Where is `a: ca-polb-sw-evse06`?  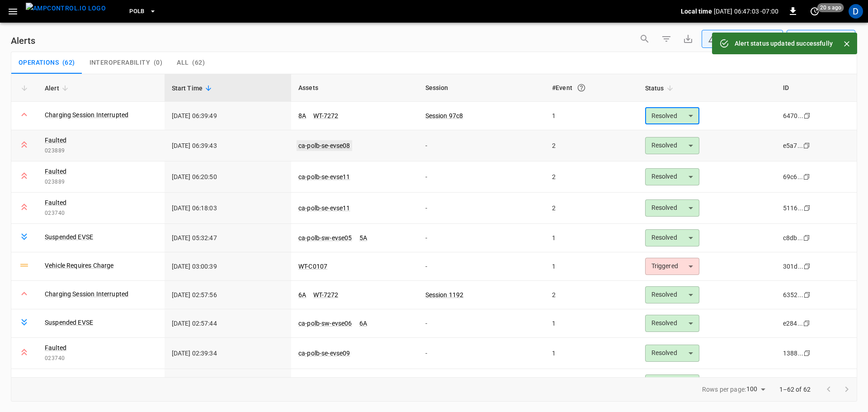
a: ca-polb-sw-evse06 is located at coordinates (325, 323).